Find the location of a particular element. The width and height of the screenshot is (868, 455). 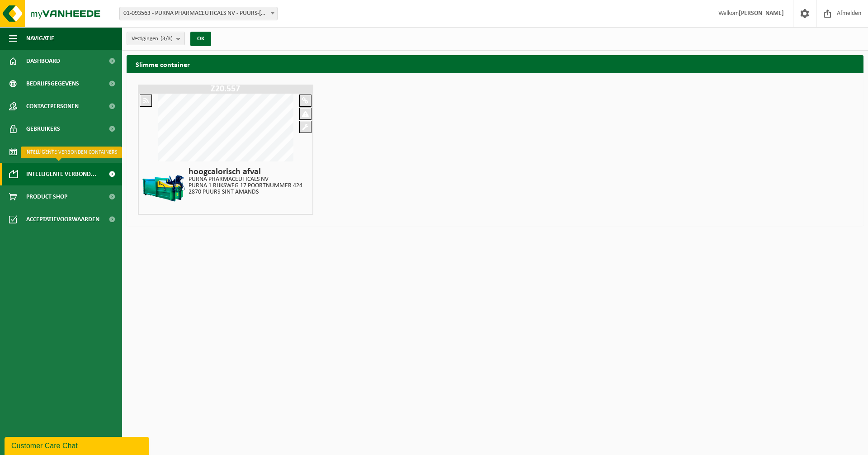

span: Vestigingen is located at coordinates (152, 39).